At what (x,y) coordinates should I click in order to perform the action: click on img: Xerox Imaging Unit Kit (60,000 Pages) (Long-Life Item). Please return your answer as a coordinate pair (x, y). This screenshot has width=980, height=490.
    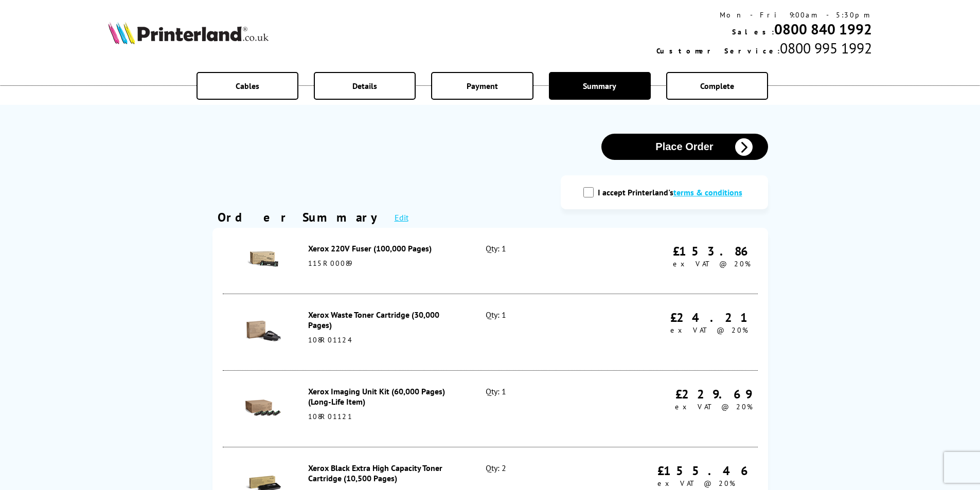
    Looking at the image, I should click on (263, 408).